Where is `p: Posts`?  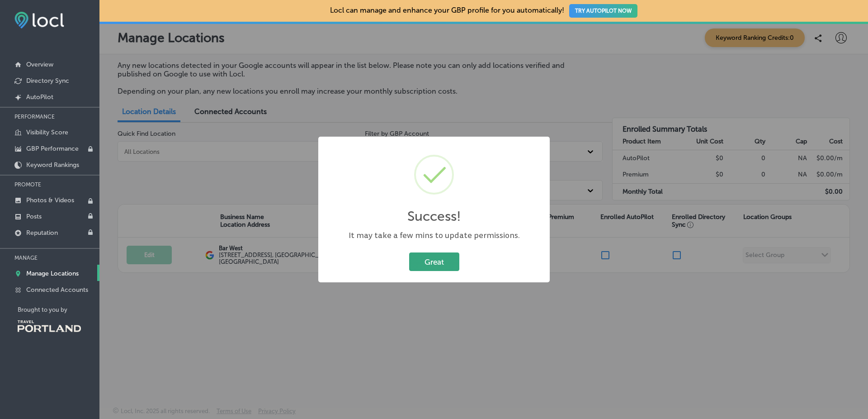 p: Posts is located at coordinates (34, 216).